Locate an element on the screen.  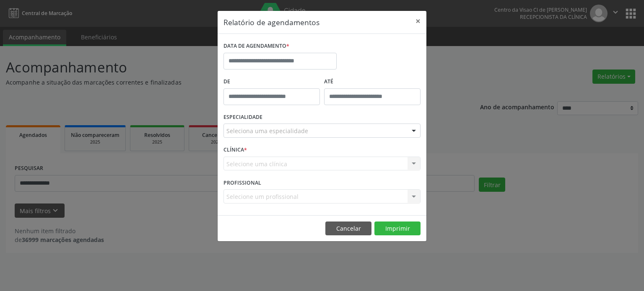
label: DATA DE AGENDAMENTO is located at coordinates (256, 46).